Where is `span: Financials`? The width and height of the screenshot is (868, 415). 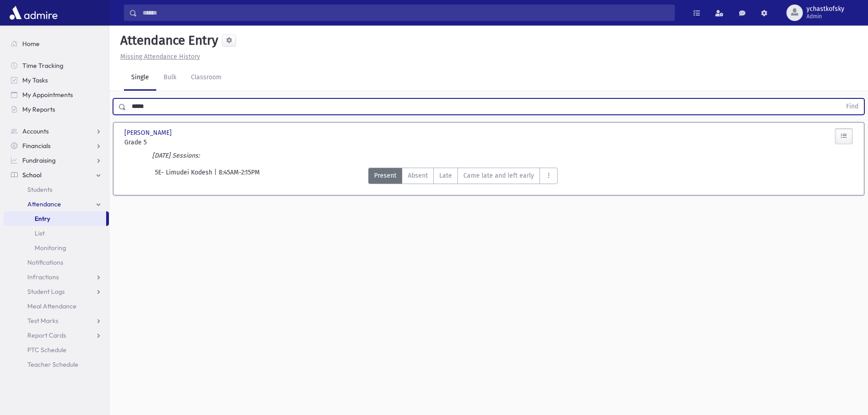
span: Financials is located at coordinates (36, 146).